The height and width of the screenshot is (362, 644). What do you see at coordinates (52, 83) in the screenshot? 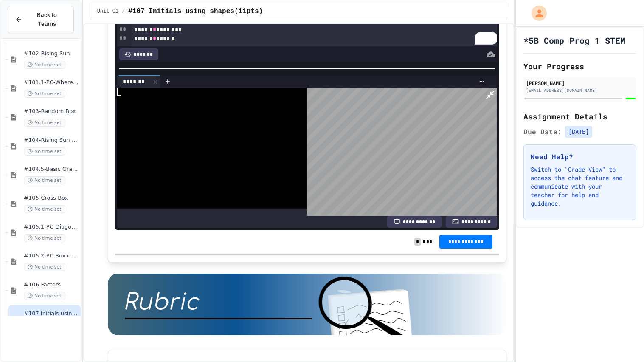
I see `span: #101.1-PC-Where am I?` at bounding box center [52, 83].